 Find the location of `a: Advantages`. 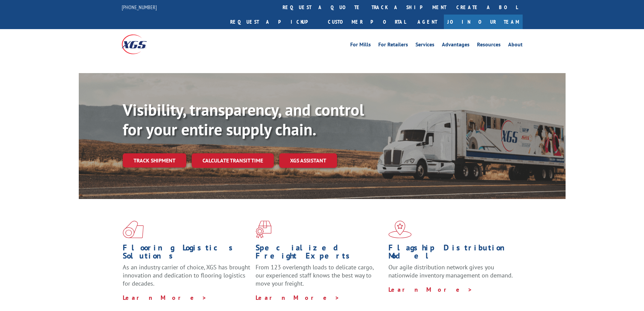

a: Advantages is located at coordinates (456, 46).